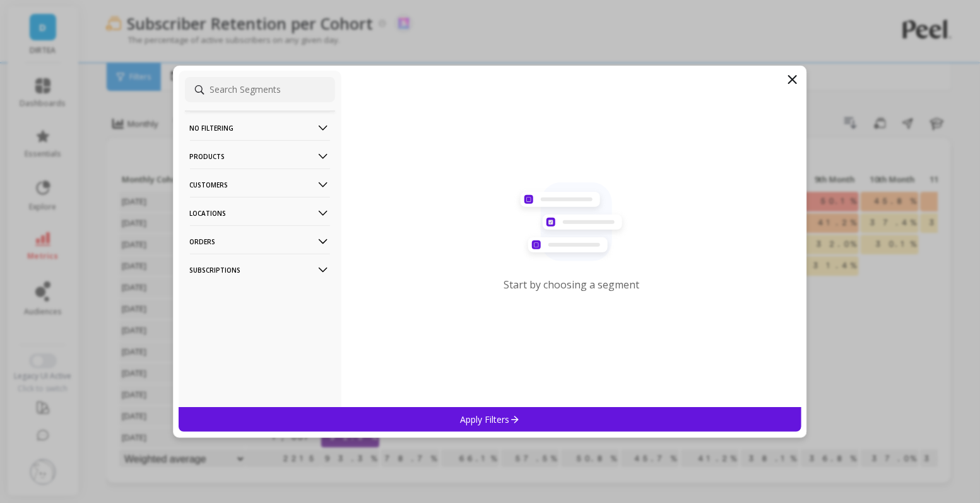 The width and height of the screenshot is (980, 503). Describe the element at coordinates (260, 90) in the screenshot. I see `input: Search Segments` at that location.